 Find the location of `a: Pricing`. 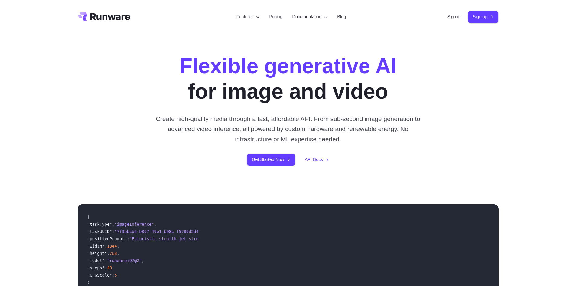

a: Pricing is located at coordinates (276, 17).